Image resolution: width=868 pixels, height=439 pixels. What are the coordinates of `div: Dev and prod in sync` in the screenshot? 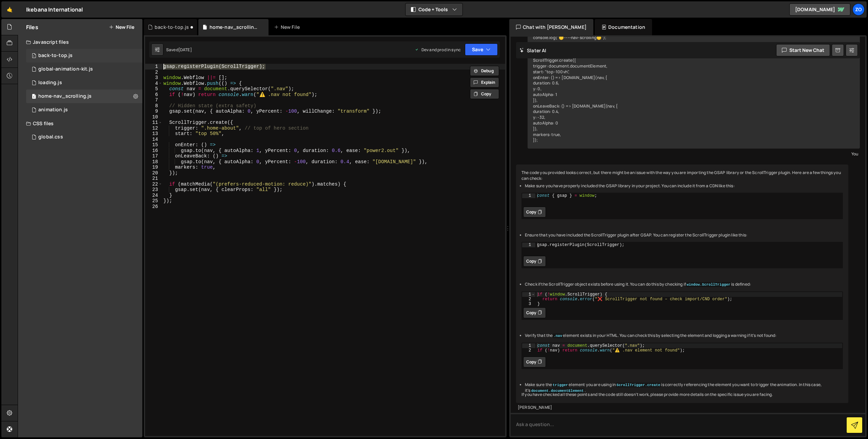 It's located at (437, 49).